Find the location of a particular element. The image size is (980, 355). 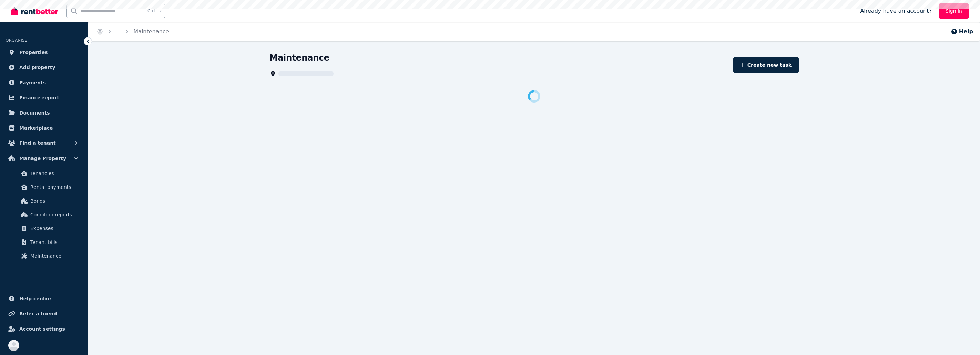

a: Add property is located at coordinates (44, 67).